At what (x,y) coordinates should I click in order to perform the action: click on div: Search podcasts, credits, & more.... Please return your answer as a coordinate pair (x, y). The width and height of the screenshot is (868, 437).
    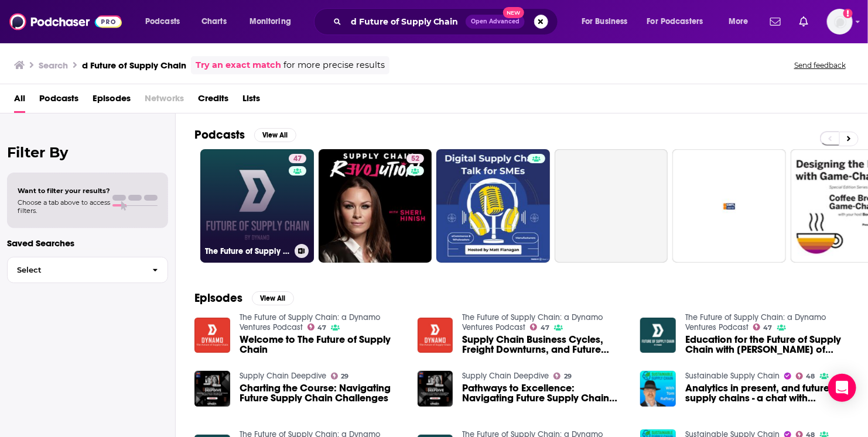
    Looking at the image, I should click on (447, 22).